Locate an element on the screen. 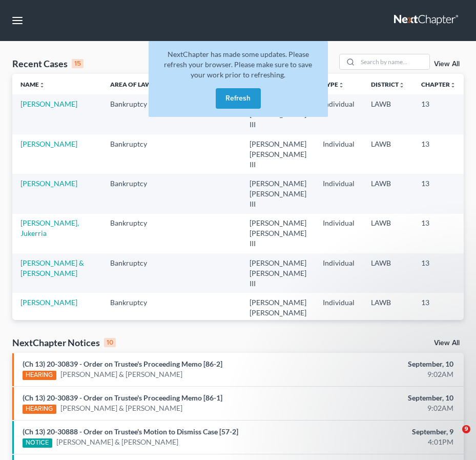  div: Recent Cases is located at coordinates (48, 63).